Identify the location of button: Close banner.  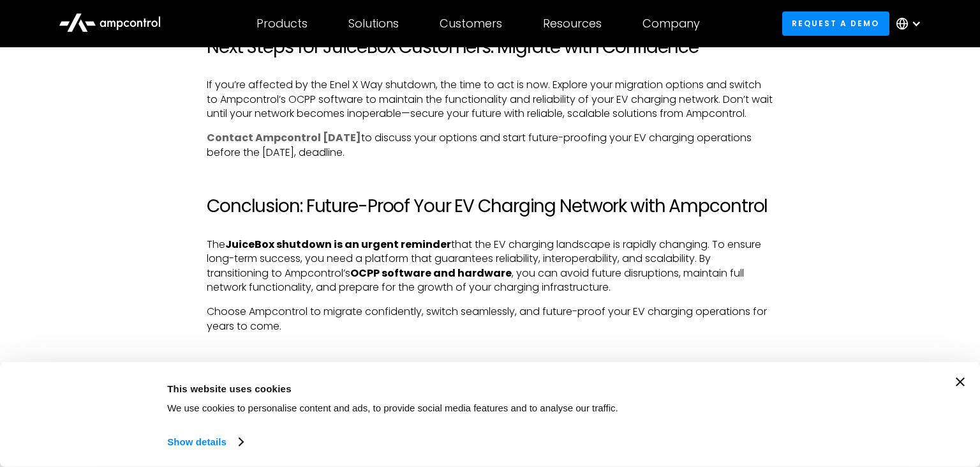
(961, 382).